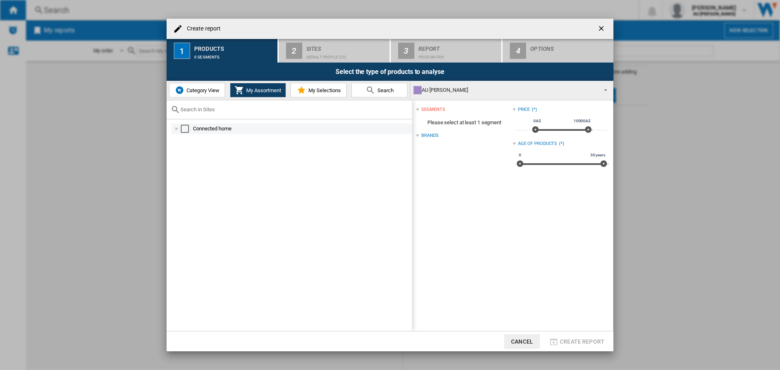 This screenshot has width=780, height=370. What do you see at coordinates (302, 129) in the screenshot?
I see `div: Connected home` at bounding box center [302, 129].